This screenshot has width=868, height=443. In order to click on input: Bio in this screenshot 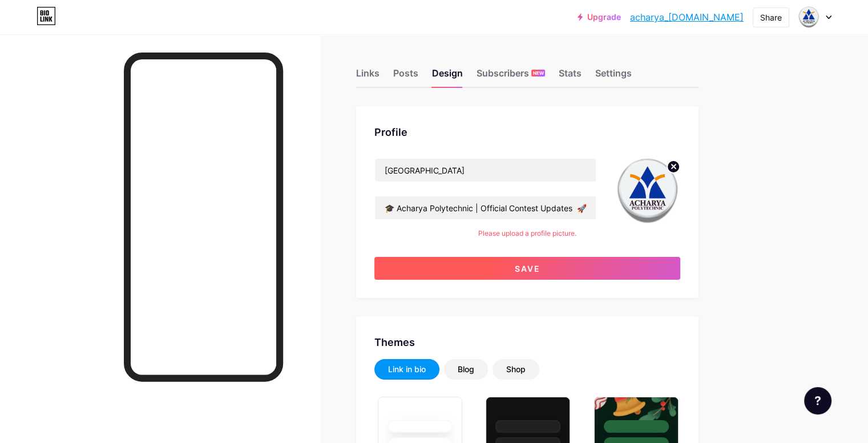, I will do `click(485, 208)`.